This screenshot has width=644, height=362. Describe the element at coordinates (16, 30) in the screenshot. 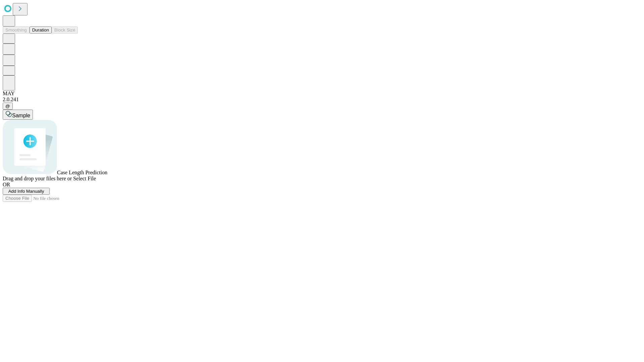

I see `button: Smoothing` at that location.